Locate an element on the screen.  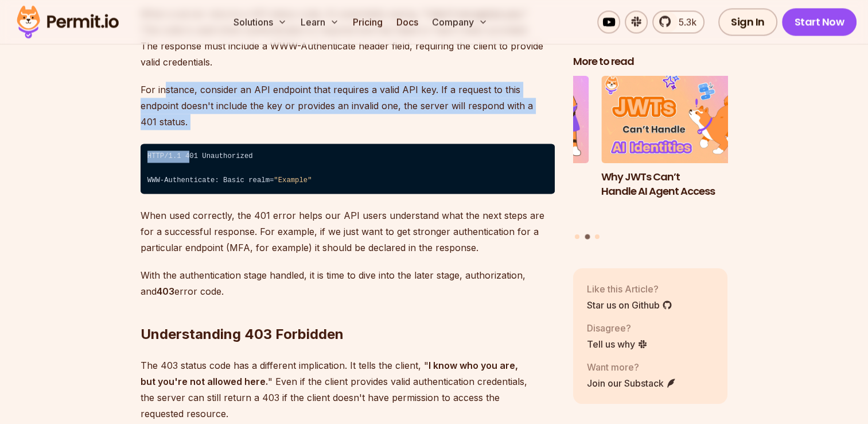
button: Go to slide 3 is located at coordinates (597, 237).